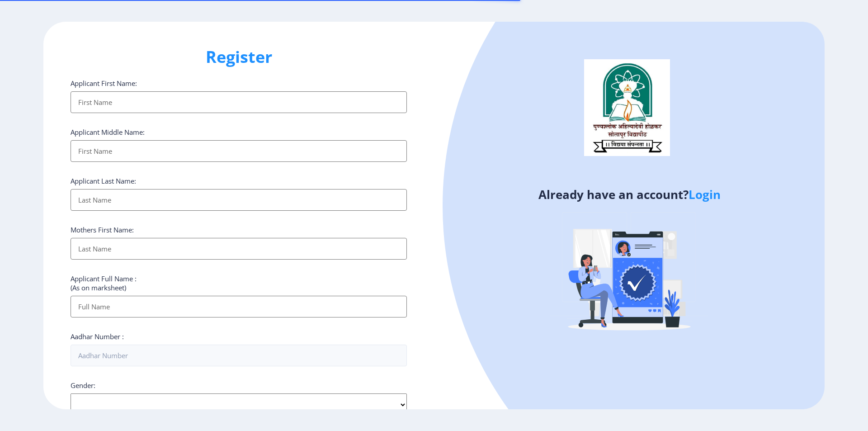  What do you see at coordinates (97, 336) in the screenshot?
I see `label: Aadhar Number :` at bounding box center [97, 336].